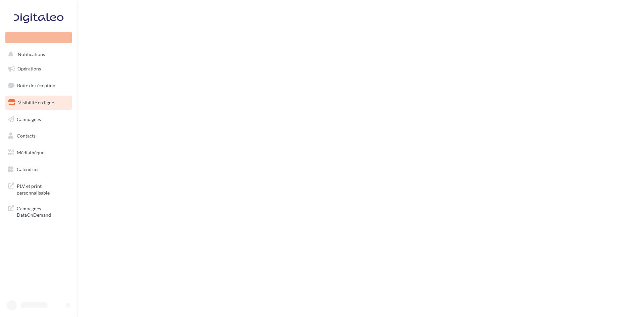 Image resolution: width=644 pixels, height=317 pixels. Describe the element at coordinates (26, 135) in the screenshot. I see `span: Contacts` at that location.